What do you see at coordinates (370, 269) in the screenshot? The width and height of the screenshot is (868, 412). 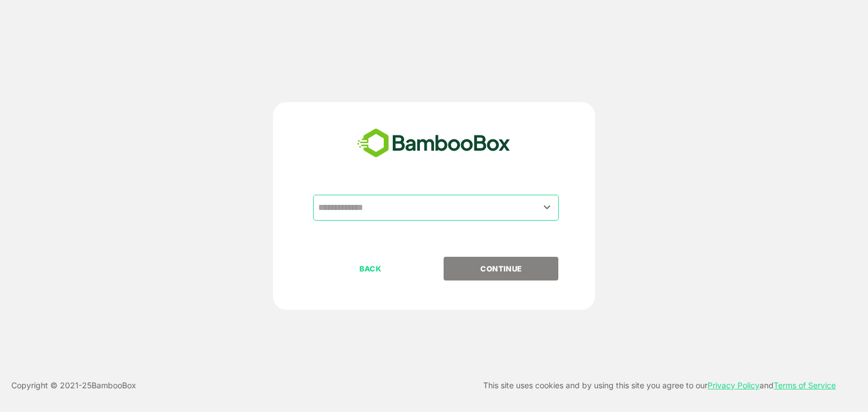 I see `p: BACK` at bounding box center [370, 269].